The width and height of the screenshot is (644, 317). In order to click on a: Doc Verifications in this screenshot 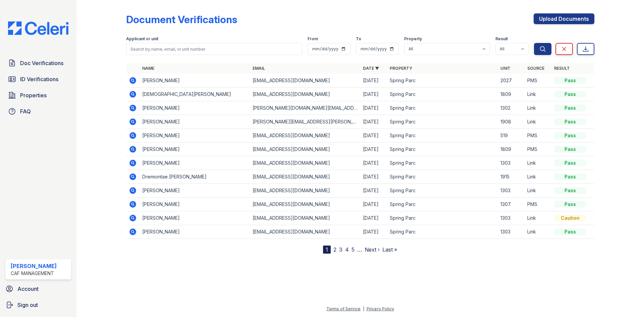, I will do `click(38, 63)`.